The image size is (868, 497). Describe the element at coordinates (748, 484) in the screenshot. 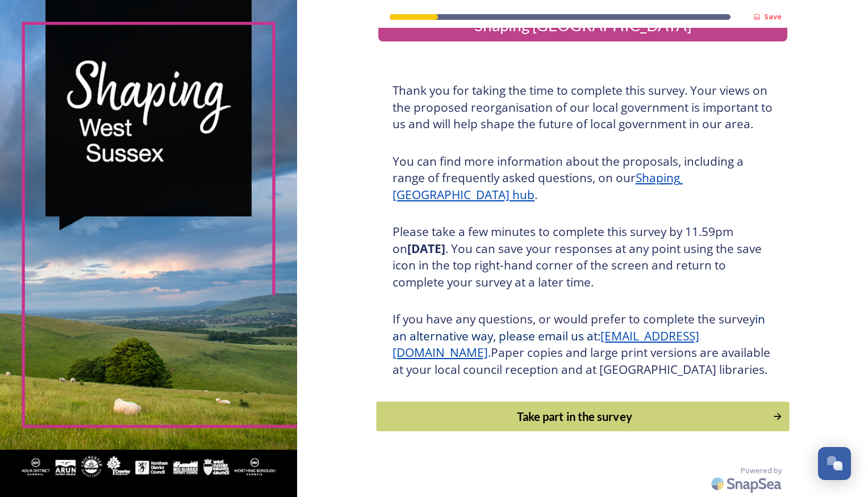

I see `img: SnapSea Logo` at that location.